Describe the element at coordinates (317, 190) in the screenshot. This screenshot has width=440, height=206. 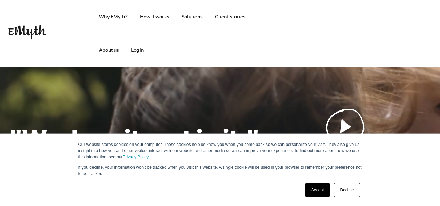
I see `a: Accept` at that location.